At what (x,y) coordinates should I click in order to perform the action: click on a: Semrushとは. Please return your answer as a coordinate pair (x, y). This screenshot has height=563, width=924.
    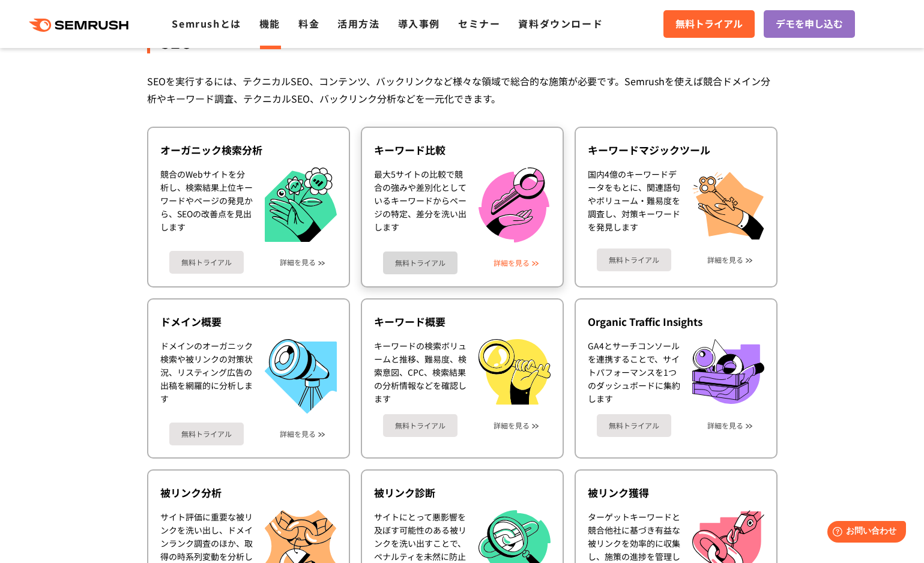
    Looking at the image, I should click on (206, 23).